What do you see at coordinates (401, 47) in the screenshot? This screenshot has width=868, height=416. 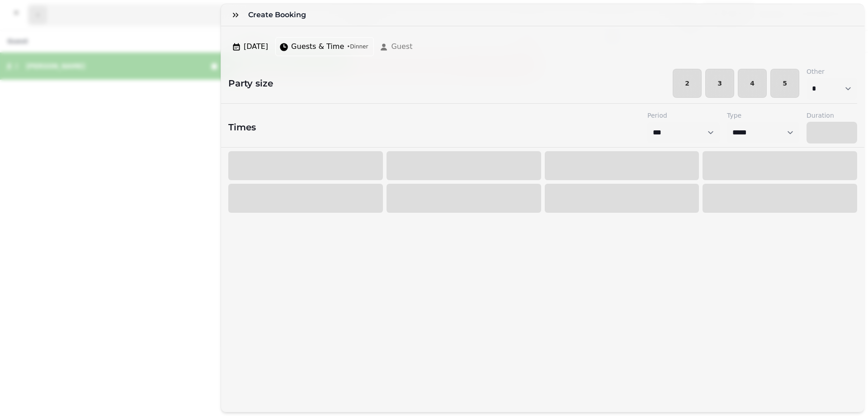 I see `span: Guest` at bounding box center [401, 47].